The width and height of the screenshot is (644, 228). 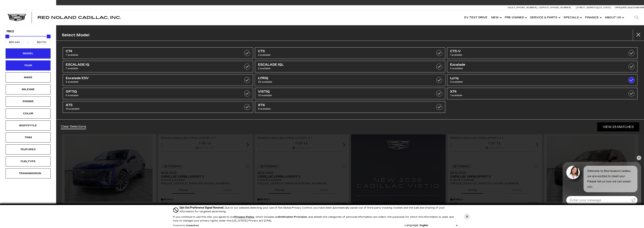 What do you see at coordinates (28, 138) in the screenshot?
I see `div: TrimTrim` at bounding box center [28, 138].